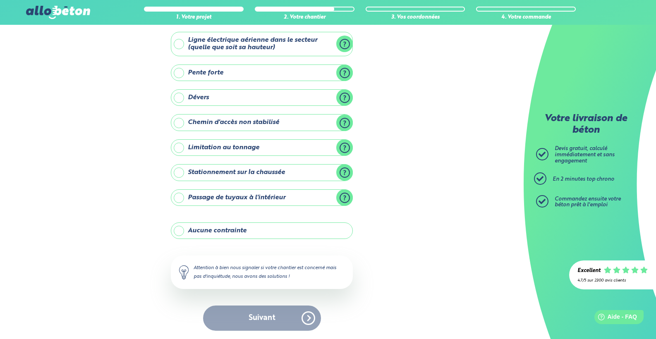 The image size is (656, 339). Describe the element at coordinates (262, 44) in the screenshot. I see `label: Ligne électrique aérienne dans le secteur (quelle que soit sa hauteur)` at that location.